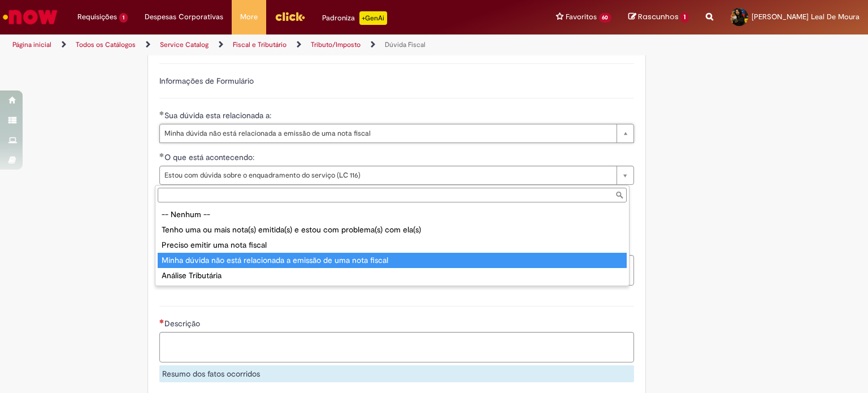 The width and height of the screenshot is (868, 393). What do you see at coordinates (392, 214) in the screenshot?
I see `div: -- Nenhum --` at bounding box center [392, 214].